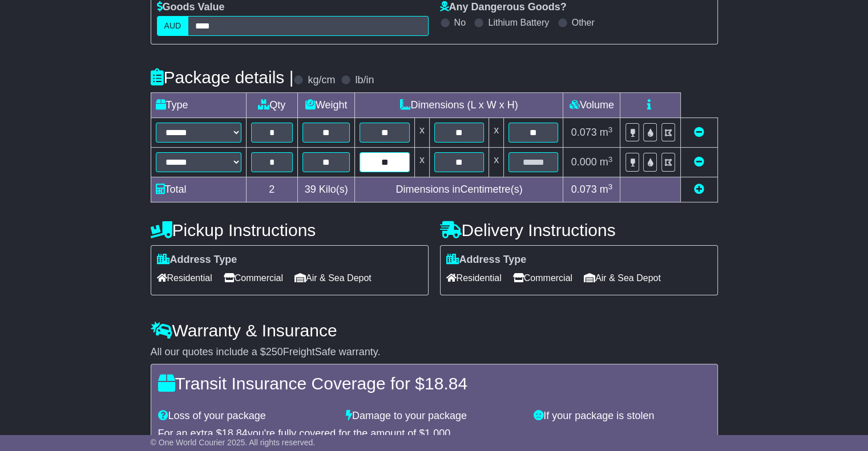 Image resolution: width=868 pixels, height=451 pixels. Describe the element at coordinates (272, 190) in the screenshot. I see `td: 2` at that location.